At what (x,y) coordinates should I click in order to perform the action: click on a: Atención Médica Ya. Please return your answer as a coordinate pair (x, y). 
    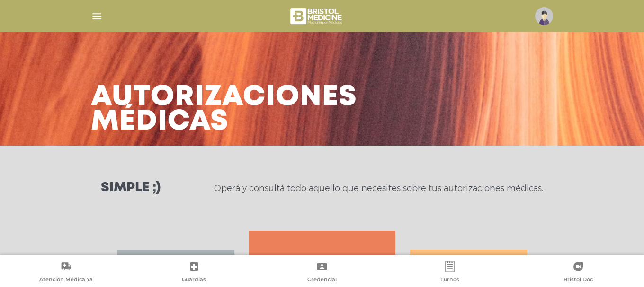
    Looking at the image, I should click on (66, 273).